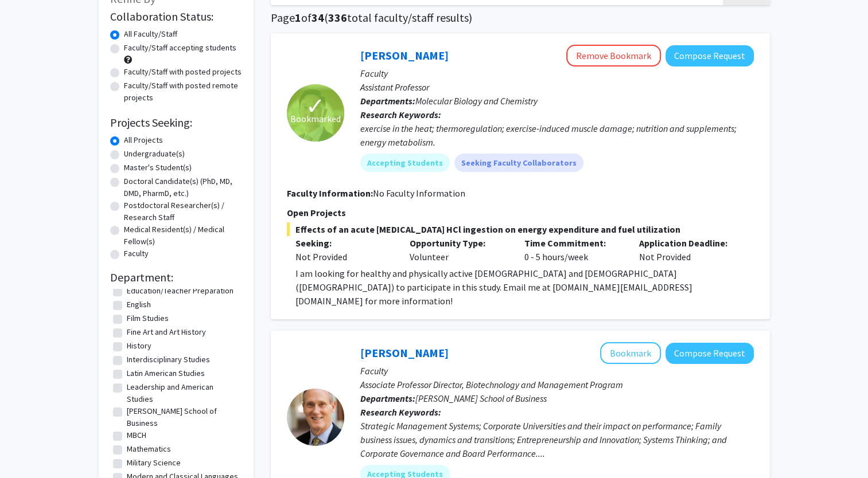 Image resolution: width=868 pixels, height=478 pixels. What do you see at coordinates (148, 318) in the screenshot?
I see `label: Film Studies` at bounding box center [148, 318].